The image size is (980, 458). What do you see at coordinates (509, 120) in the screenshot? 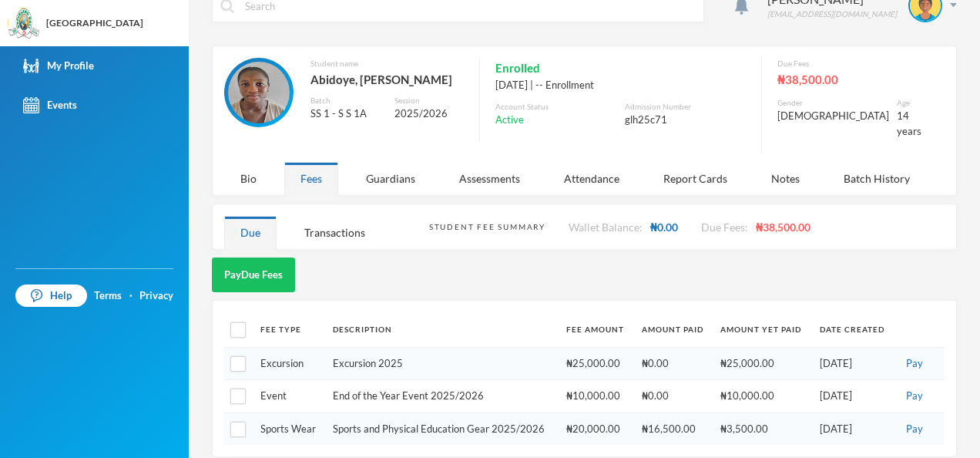
I see `span: Active` at bounding box center [509, 120].